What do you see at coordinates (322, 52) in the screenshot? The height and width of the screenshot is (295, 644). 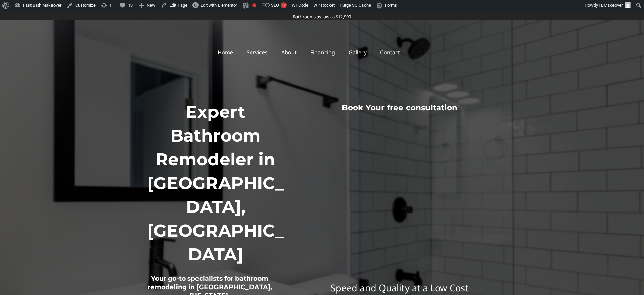 I see `a: Financing` at bounding box center [322, 52].